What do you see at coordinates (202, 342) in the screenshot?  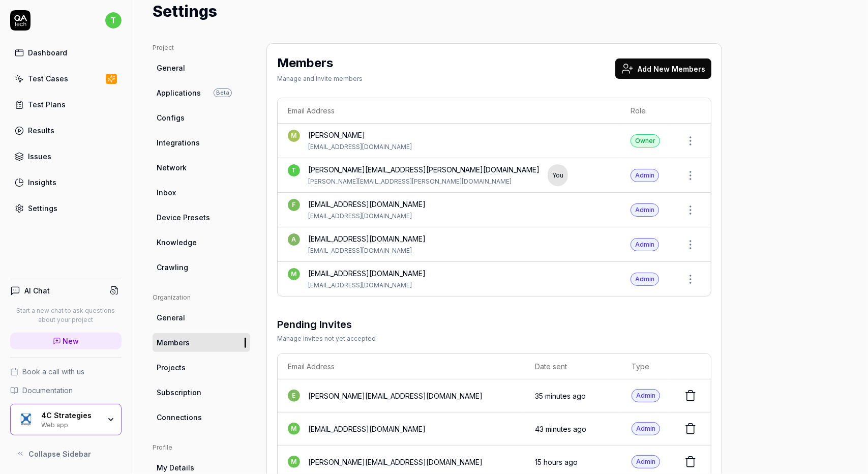 I see `a: Members` at bounding box center [202, 342].